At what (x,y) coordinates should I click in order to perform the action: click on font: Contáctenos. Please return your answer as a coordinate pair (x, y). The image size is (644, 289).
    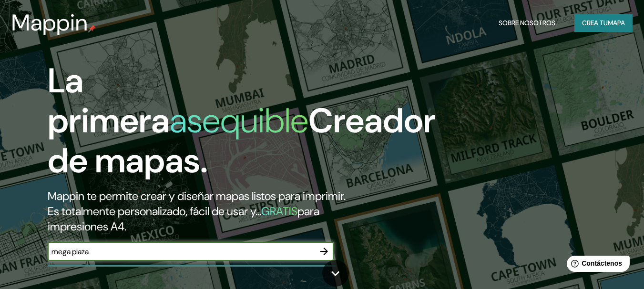
    Looking at the image, I should click on (42, 12).